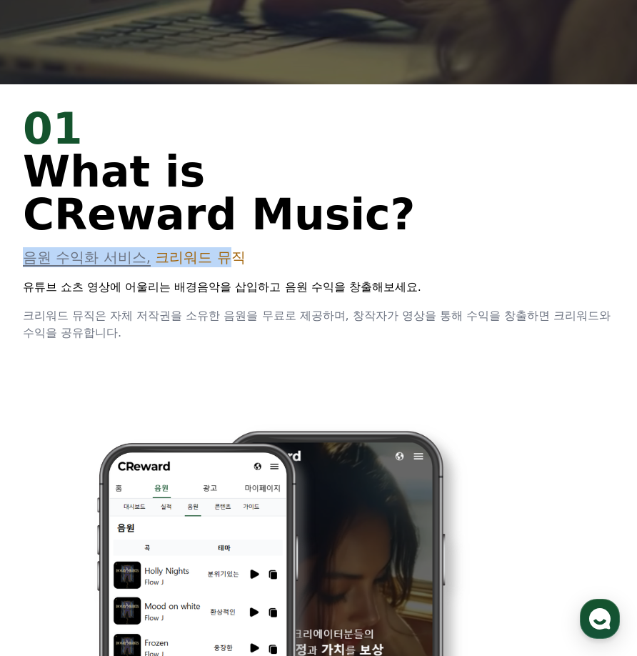 The image size is (637, 656). I want to click on span: 홈, so click(49, 480).